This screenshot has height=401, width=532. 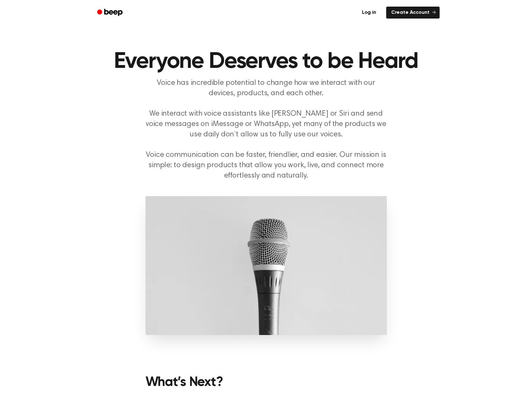 What do you see at coordinates (369, 13) in the screenshot?
I see `a: Log in` at bounding box center [369, 13].